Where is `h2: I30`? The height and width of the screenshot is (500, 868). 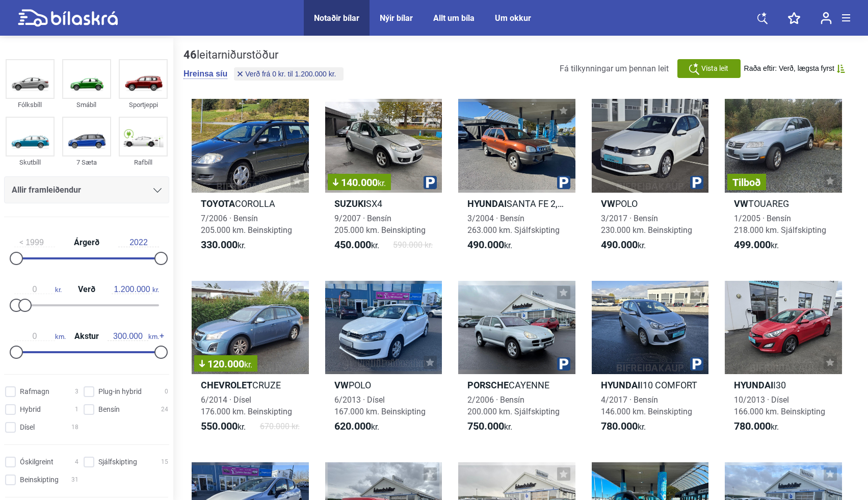
h2: I30 is located at coordinates (784, 385).